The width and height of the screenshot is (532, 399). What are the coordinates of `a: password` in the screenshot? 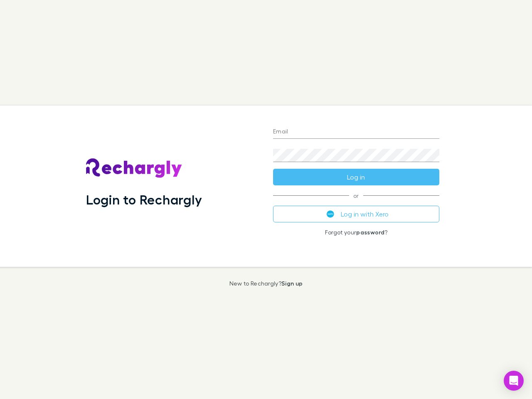 It's located at (370, 232).